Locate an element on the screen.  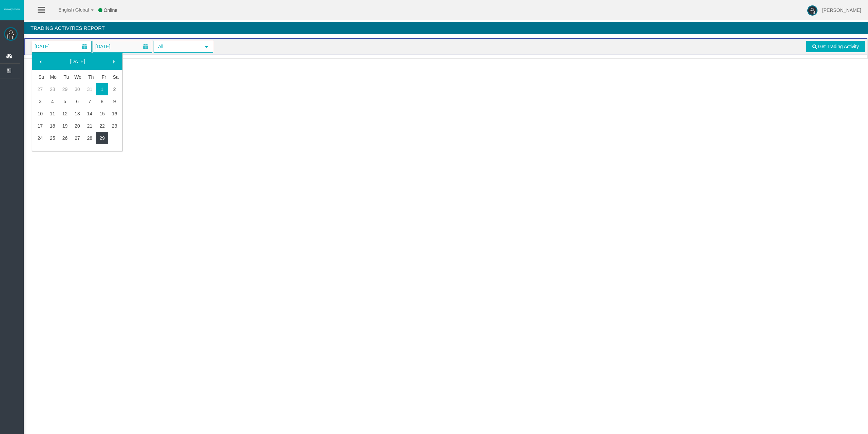
a: 25 is located at coordinates (53, 138).